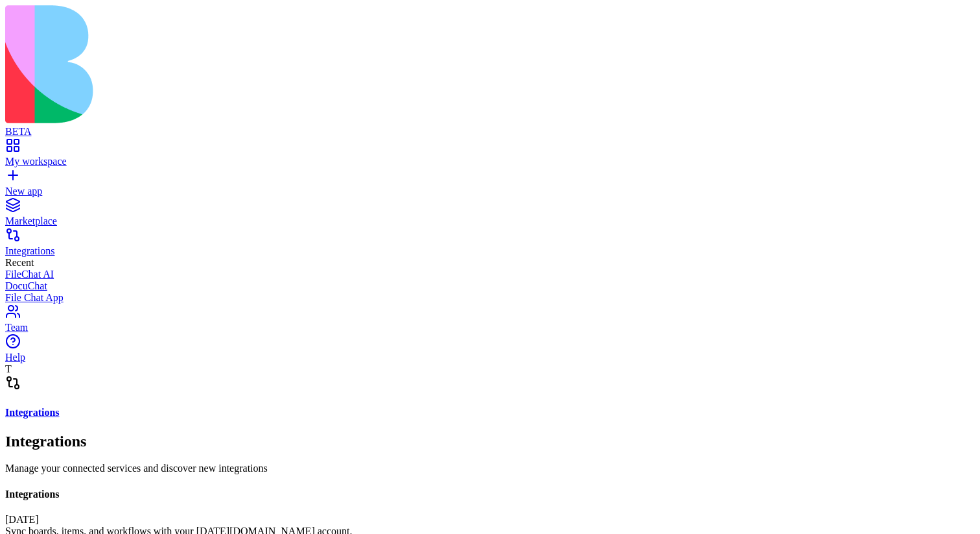 The height and width of the screenshot is (534, 980). Describe the element at coordinates (490, 298) in the screenshot. I see `a: File Chat App` at that location.